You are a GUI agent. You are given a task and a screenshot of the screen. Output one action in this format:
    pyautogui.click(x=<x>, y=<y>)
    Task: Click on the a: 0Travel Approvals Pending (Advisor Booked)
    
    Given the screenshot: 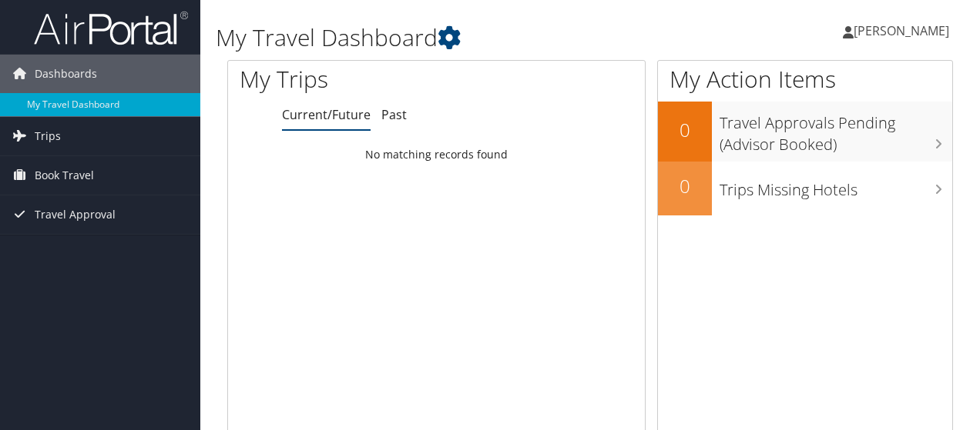 What is the action you would take?
    pyautogui.click(x=805, y=131)
    